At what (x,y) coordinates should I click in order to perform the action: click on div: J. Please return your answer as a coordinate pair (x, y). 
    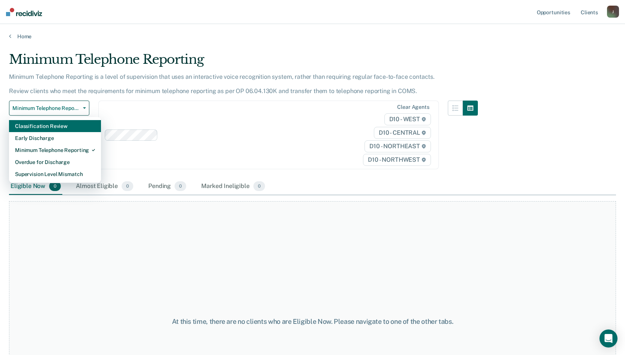
    Looking at the image, I should click on (613, 12).